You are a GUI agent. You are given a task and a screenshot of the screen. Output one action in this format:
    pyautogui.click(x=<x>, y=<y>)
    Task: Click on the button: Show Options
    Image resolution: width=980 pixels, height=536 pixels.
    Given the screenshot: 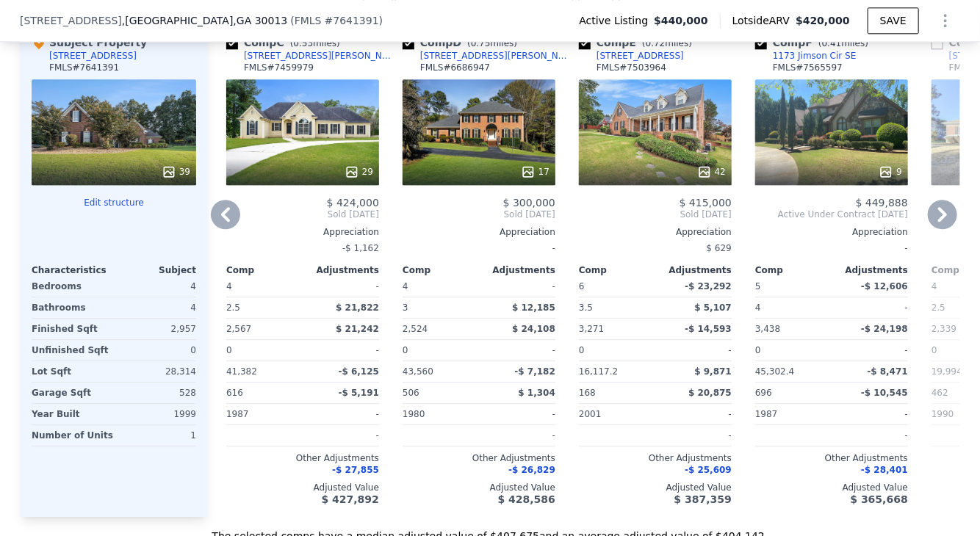 What is the action you would take?
    pyautogui.click(x=946, y=21)
    